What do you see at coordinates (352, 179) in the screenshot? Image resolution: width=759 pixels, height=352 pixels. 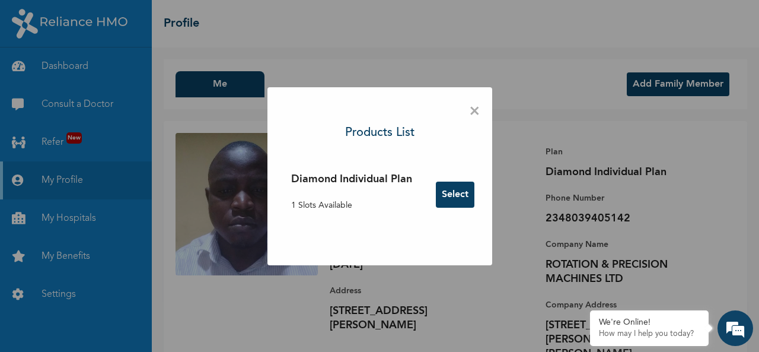 I see `h3: Diamond Individual Plan` at bounding box center [352, 179].